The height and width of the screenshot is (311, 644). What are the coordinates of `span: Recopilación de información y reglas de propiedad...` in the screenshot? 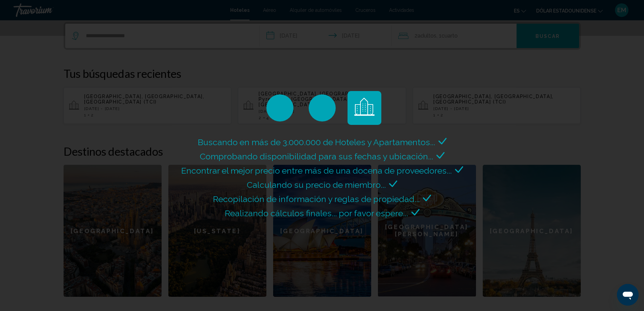 It's located at (316, 199).